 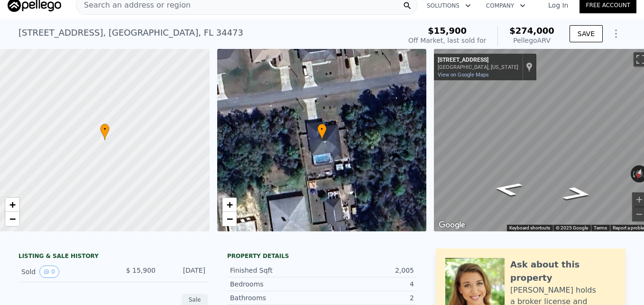 I want to click on path: Go East, SW 151st St, so click(x=508, y=189).